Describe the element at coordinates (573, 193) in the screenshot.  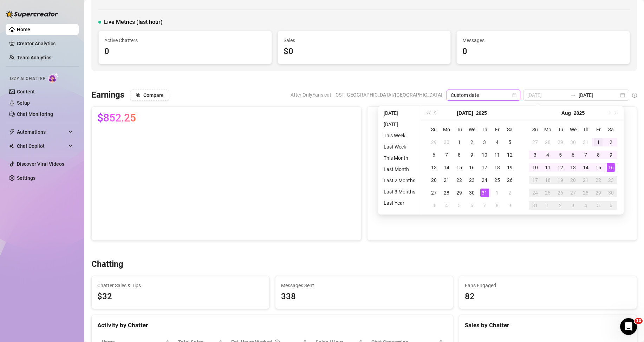
I see `div: 27` at that location.